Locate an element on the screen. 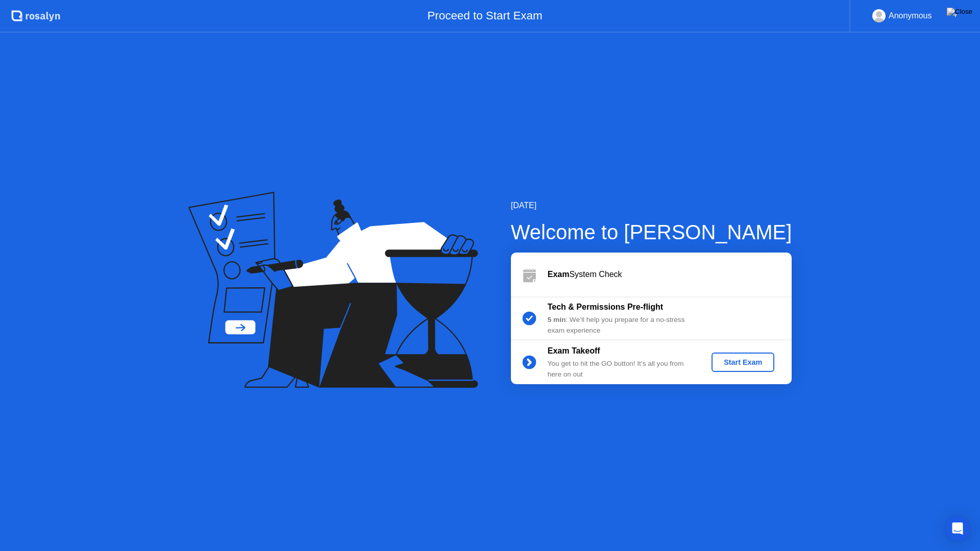 The height and width of the screenshot is (551, 980). div: Anonymous is located at coordinates (910, 16).